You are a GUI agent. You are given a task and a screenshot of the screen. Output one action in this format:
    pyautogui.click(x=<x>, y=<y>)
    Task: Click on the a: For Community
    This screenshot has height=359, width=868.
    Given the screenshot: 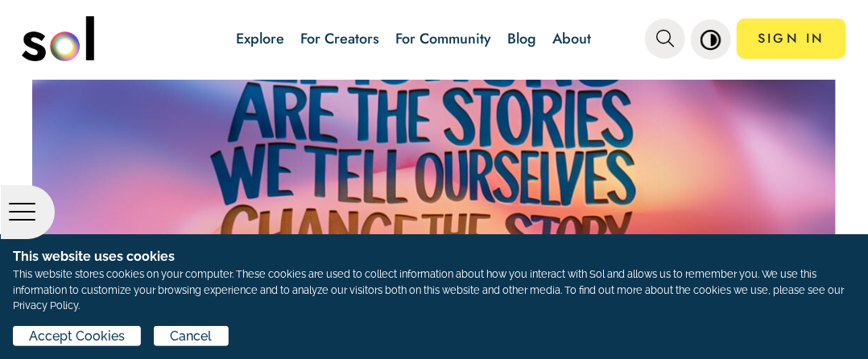 What is the action you would take?
    pyautogui.click(x=443, y=39)
    